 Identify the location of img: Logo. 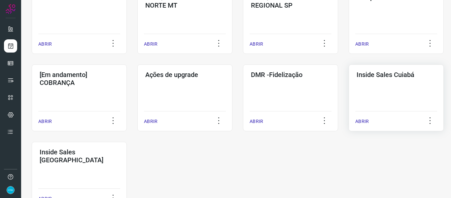
(11, 9).